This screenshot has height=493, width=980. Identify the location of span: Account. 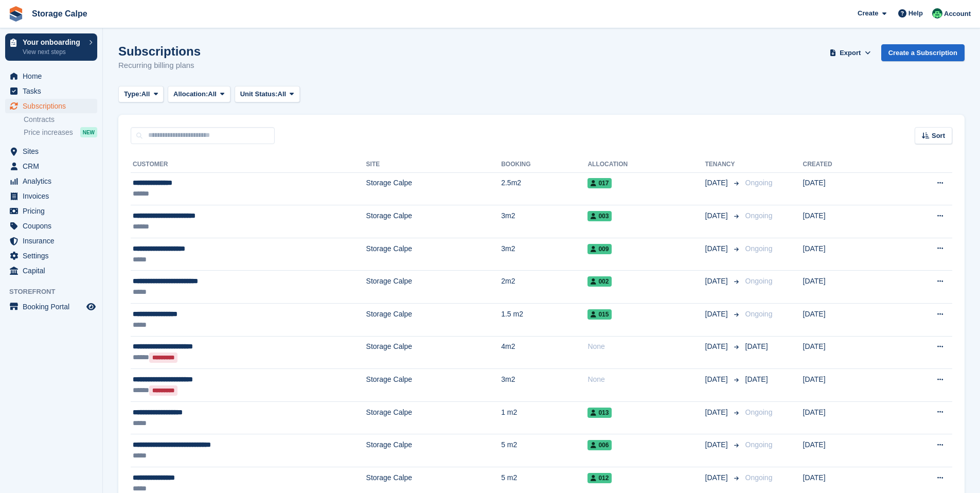
(957, 14).